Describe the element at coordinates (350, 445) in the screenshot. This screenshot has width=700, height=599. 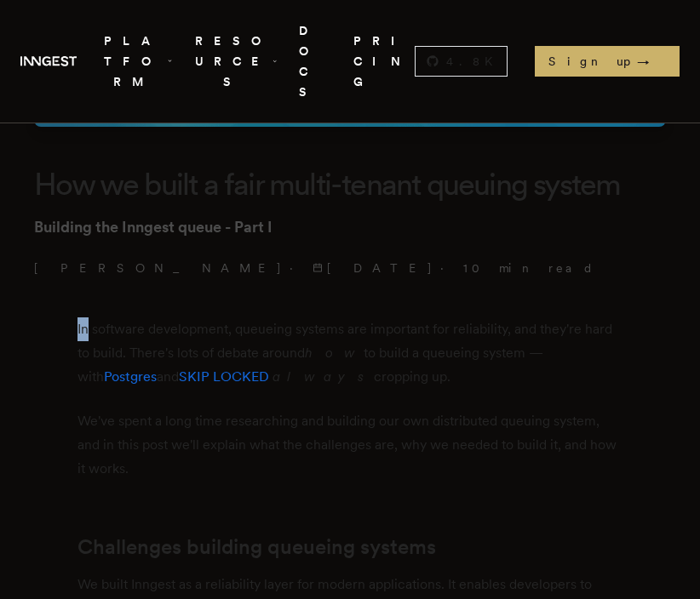
I see `p: We've spent a long time researching and building our own distributed queuing system, and in this ...` at that location.